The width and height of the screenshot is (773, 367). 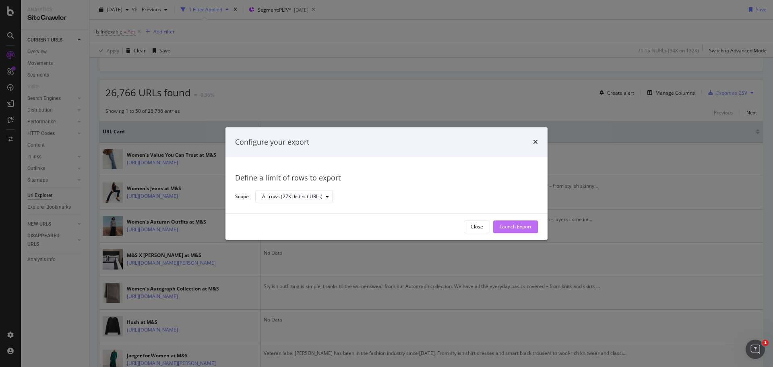 I want to click on button: Close, so click(x=477, y=227).